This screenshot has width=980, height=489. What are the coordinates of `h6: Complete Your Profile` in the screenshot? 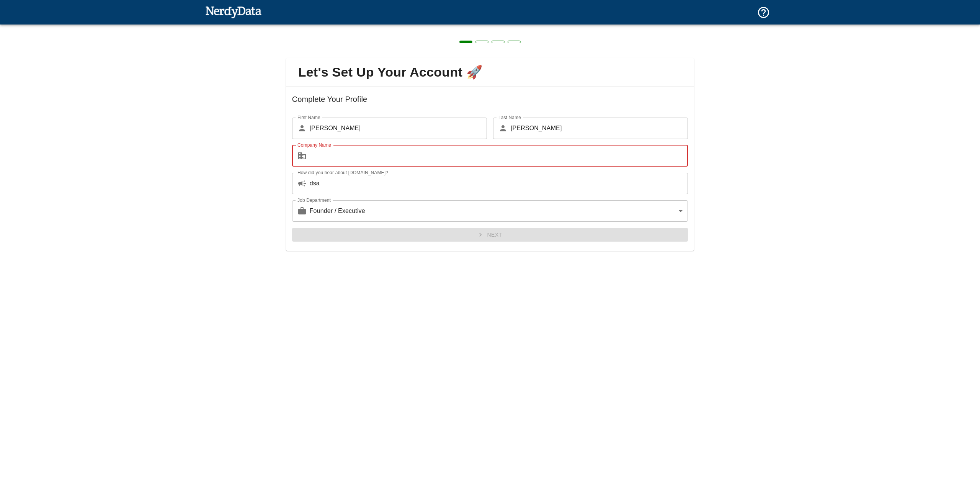 It's located at (490, 105).